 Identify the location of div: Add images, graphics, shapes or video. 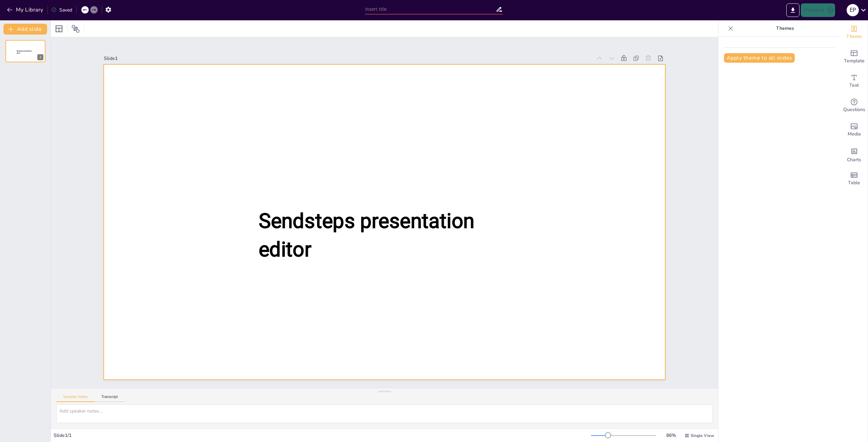
(854, 130).